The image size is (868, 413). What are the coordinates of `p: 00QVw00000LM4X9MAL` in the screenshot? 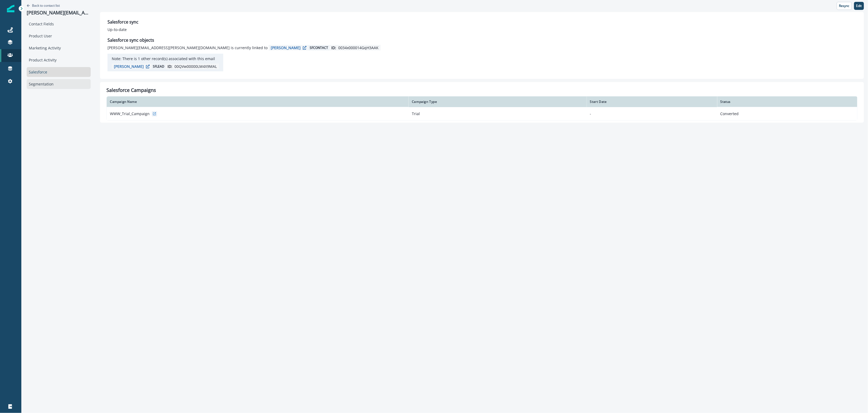 It's located at (196, 66).